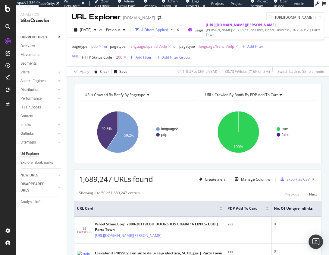 This screenshot has width=329, height=255. What do you see at coordinates (76, 56) in the screenshot?
I see `div: AND` at bounding box center [76, 56].